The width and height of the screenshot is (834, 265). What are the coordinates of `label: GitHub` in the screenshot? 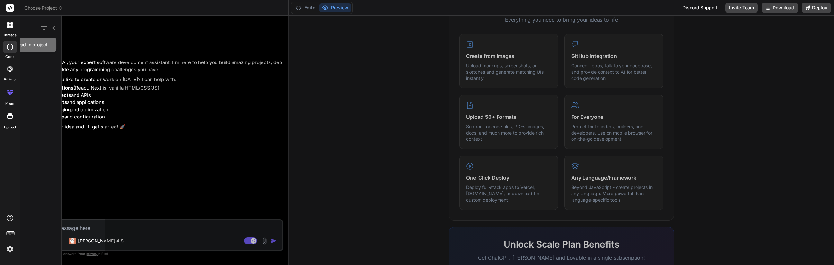 It's located at (10, 79).